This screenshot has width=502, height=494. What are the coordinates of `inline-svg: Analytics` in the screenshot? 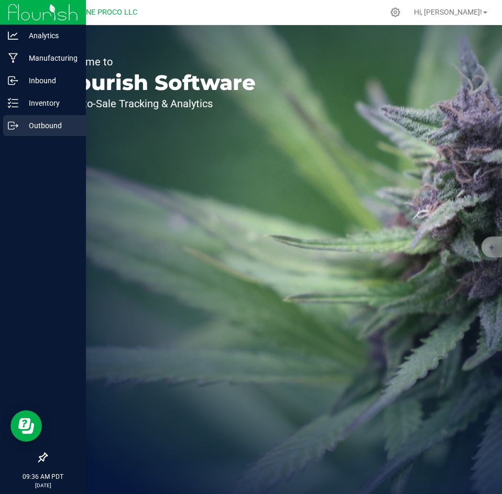 It's located at (13, 36).